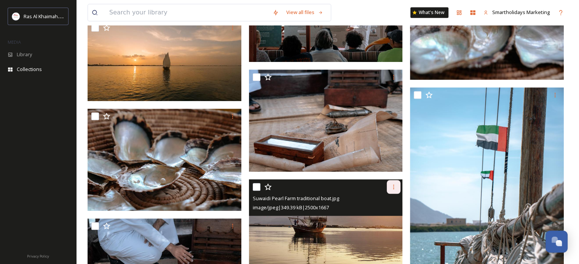 The height and width of the screenshot is (264, 579). I want to click on input: Search your library, so click(187, 13).